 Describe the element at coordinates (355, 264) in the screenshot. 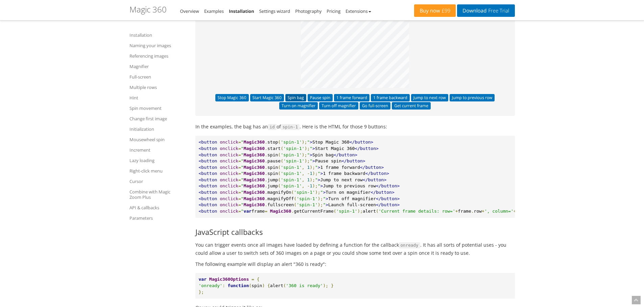

I see `p: The following example will display an alert "360 is ready":` at that location.